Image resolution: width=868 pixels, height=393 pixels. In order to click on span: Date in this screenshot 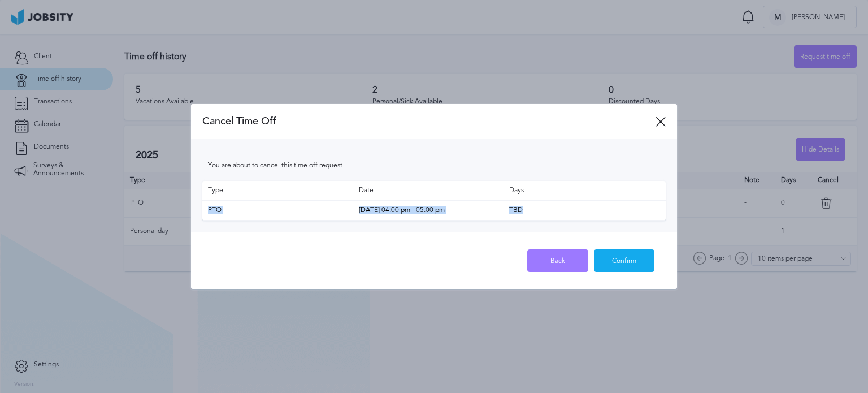, I will do `click(434, 190)`.